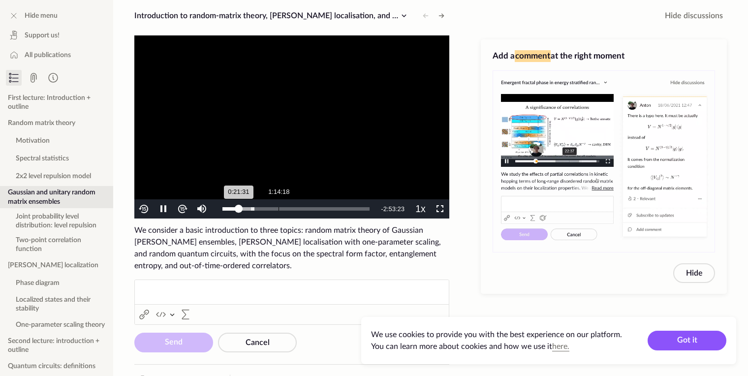 This screenshot has width=748, height=376. I want to click on img: back, so click(144, 209).